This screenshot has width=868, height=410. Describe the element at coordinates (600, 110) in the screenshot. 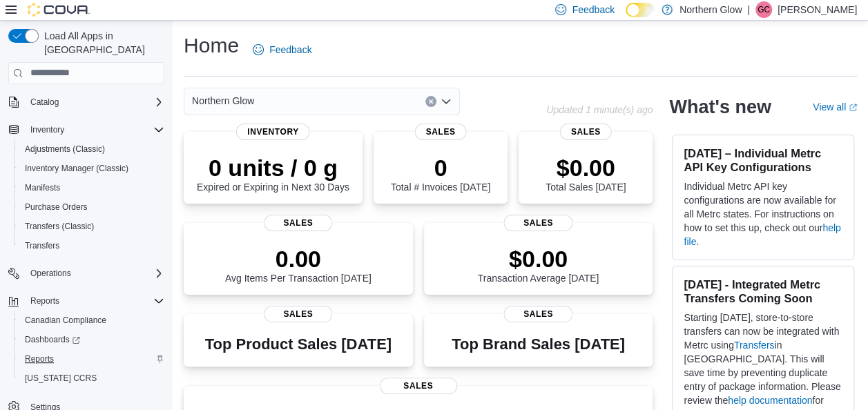

I see `p: Updated 1 minute(s) ago` at that location.